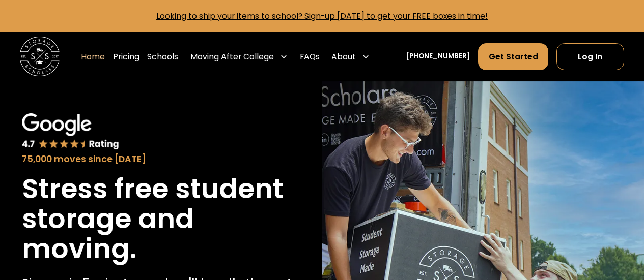 The width and height of the screenshot is (644, 280). What do you see at coordinates (513, 57) in the screenshot?
I see `a: Get Started` at bounding box center [513, 57].